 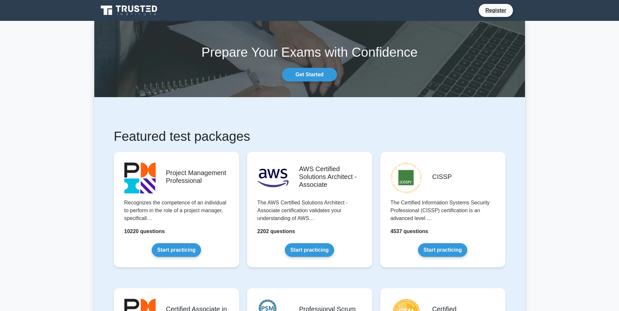 I want to click on a: Register, so click(x=496, y=10).